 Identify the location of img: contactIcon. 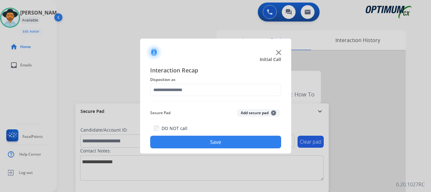
(154, 52).